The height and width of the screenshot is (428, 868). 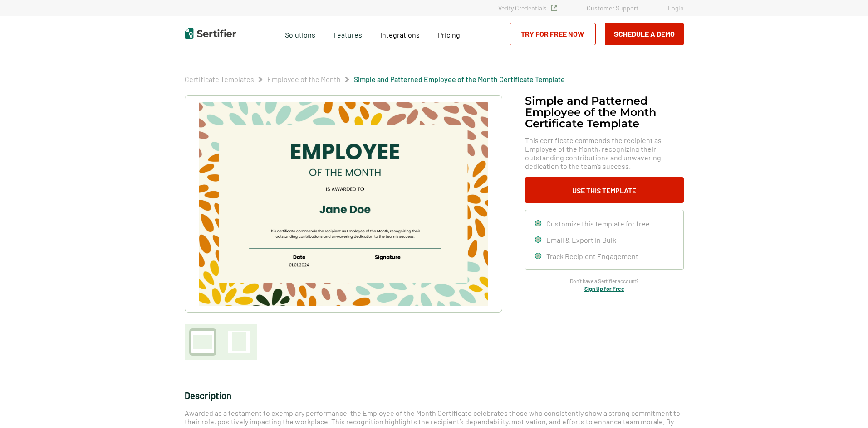 What do you see at coordinates (581, 240) in the screenshot?
I see `span: Email & Export in Bulk` at bounding box center [581, 240].